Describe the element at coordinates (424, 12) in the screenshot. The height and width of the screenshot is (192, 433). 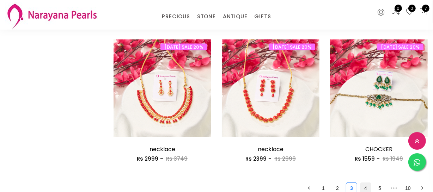
I see `button: 7` at that location.